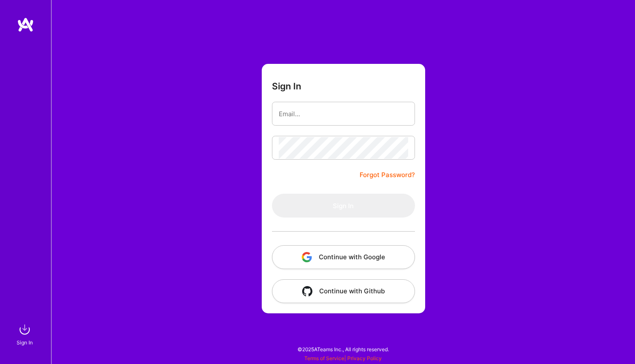 This screenshot has width=635, height=364. What do you see at coordinates (26, 25) in the screenshot?
I see `img: logo` at bounding box center [26, 25].